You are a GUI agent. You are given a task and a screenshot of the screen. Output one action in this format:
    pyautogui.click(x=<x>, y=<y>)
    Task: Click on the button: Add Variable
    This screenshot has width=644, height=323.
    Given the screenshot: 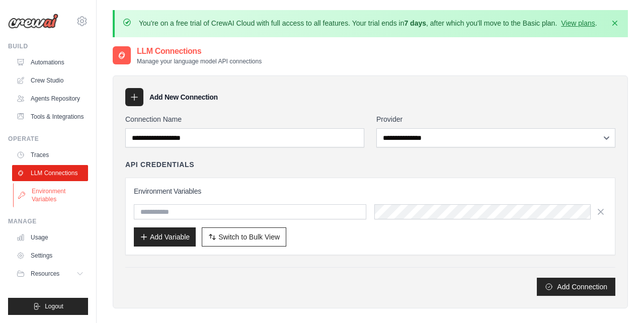 What is the action you would take?
    pyautogui.click(x=165, y=237)
    